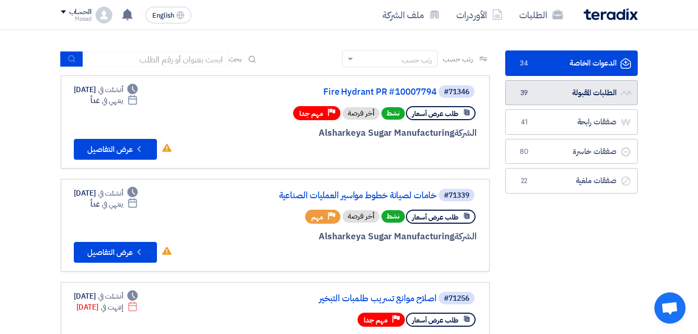  Describe the element at coordinates (572, 151) in the screenshot. I see `a: صفقات خاسرة80` at that location.